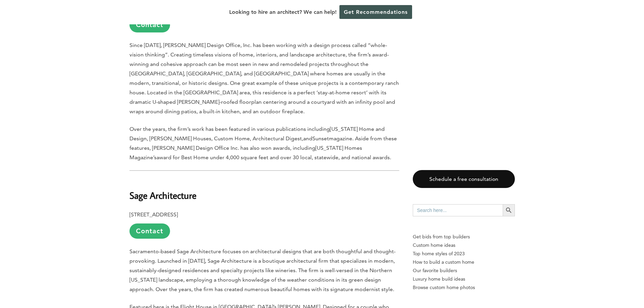 Image resolution: width=644 pixels, height=308 pixels. What do you see at coordinates (464, 262) in the screenshot?
I see `a: How to build a custom home` at bounding box center [464, 262].